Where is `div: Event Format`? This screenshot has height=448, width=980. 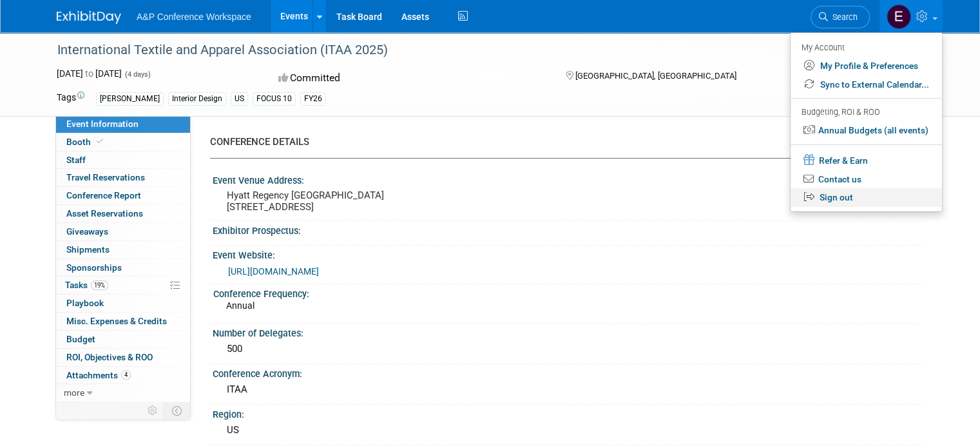 div: Event Format is located at coordinates (844, 77).